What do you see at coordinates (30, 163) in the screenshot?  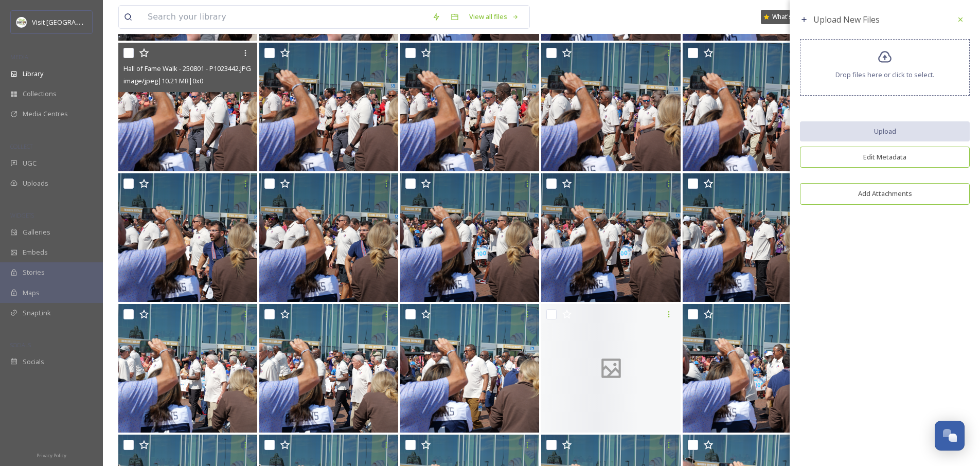 I see `span: UGC` at bounding box center [30, 163].